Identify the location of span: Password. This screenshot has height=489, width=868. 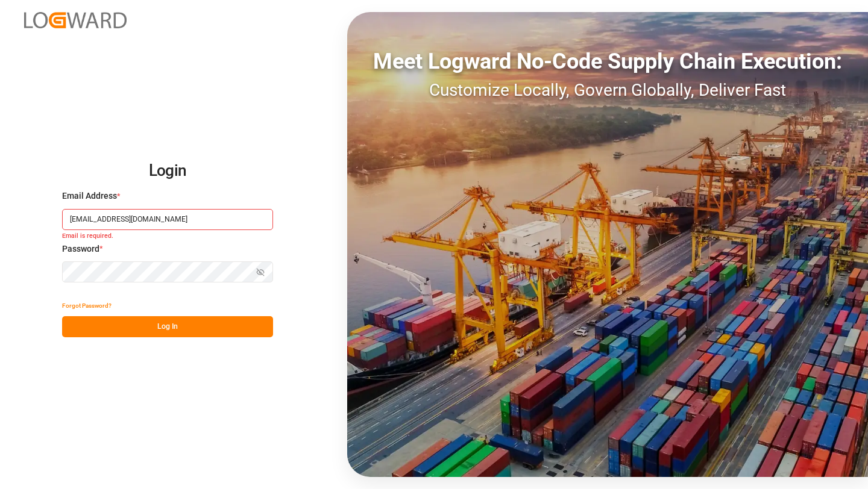
(80, 249).